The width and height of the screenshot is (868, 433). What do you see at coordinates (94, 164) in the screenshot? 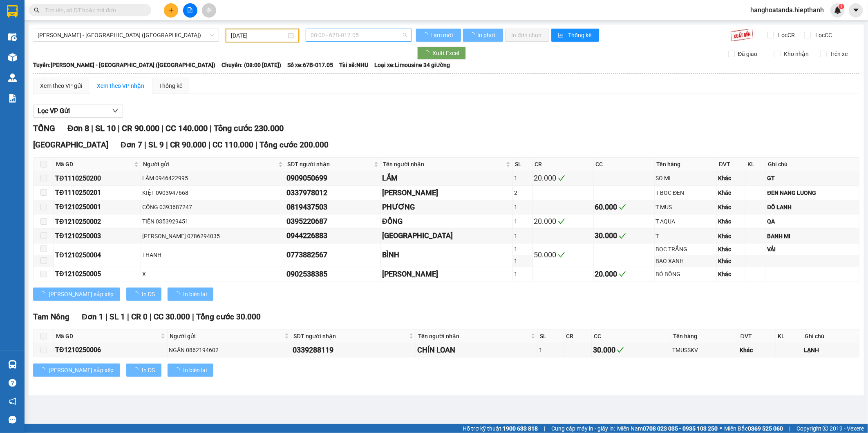
I see `span: Mã GD` at bounding box center [94, 164].